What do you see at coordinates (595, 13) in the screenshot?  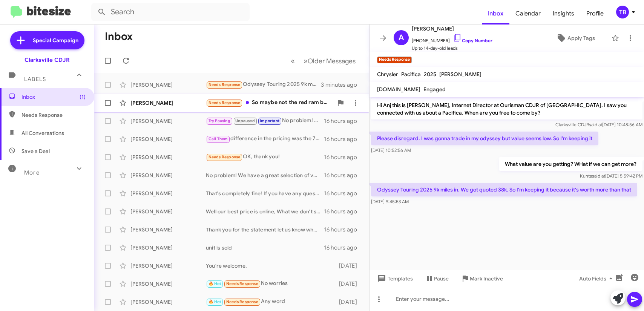 I see `span: Profile` at bounding box center [595, 13].